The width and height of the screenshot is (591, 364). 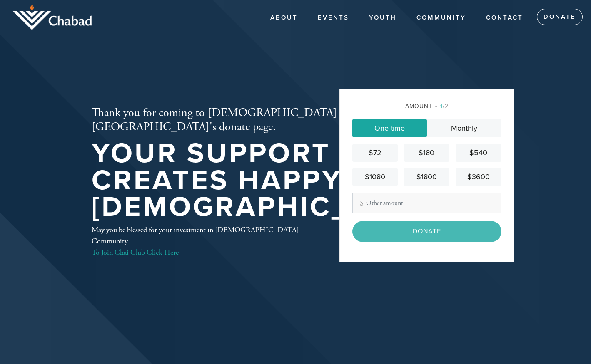 What do you see at coordinates (478, 152) in the screenshot?
I see `div: $540` at bounding box center [478, 152].